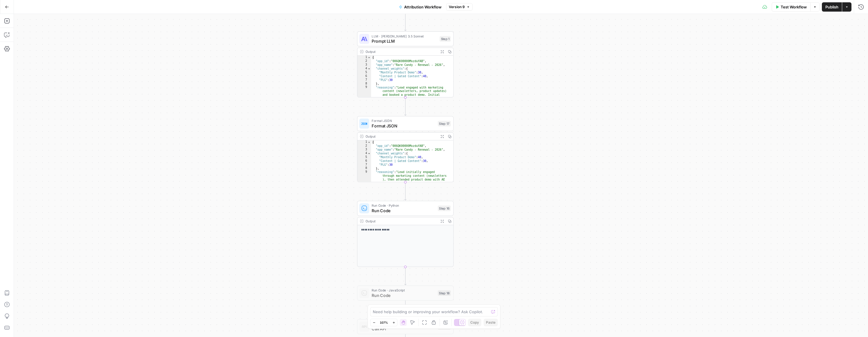  I want to click on span: Publish, so click(832, 7).